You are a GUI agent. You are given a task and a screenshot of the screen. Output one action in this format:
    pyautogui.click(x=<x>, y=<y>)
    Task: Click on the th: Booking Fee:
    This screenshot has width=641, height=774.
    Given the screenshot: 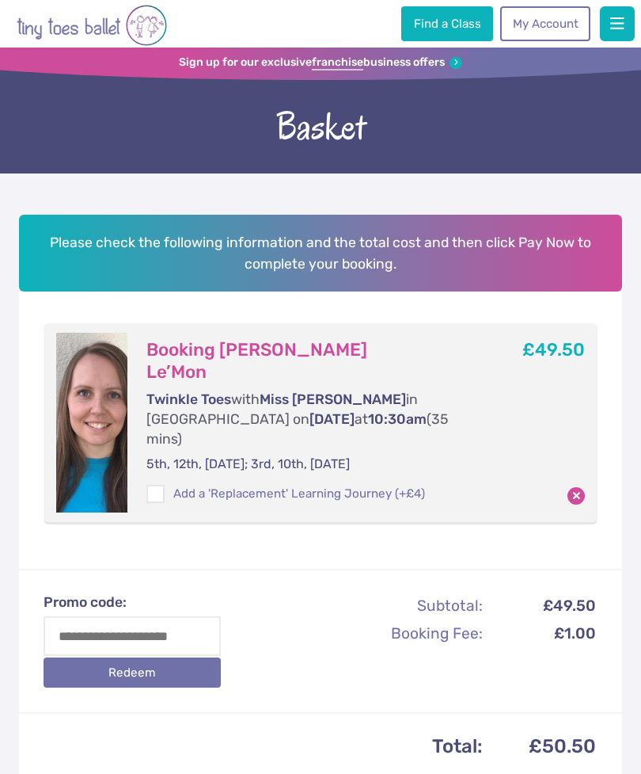 What is the action you would take?
    pyautogui.click(x=399, y=633)
    